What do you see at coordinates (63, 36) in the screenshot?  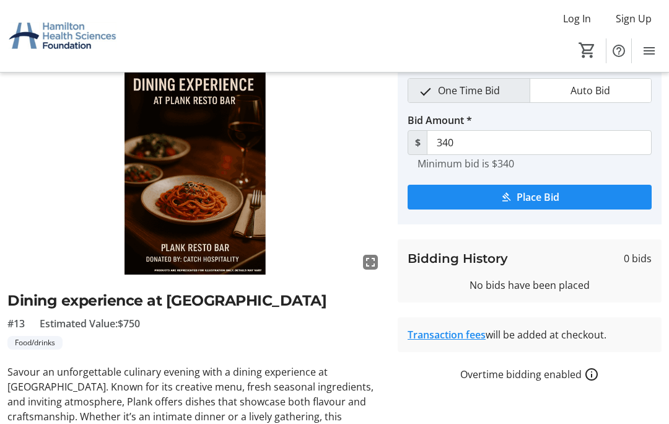 I see `img: Hamilton Health Sciences Foundation's Logo` at bounding box center [63, 36].